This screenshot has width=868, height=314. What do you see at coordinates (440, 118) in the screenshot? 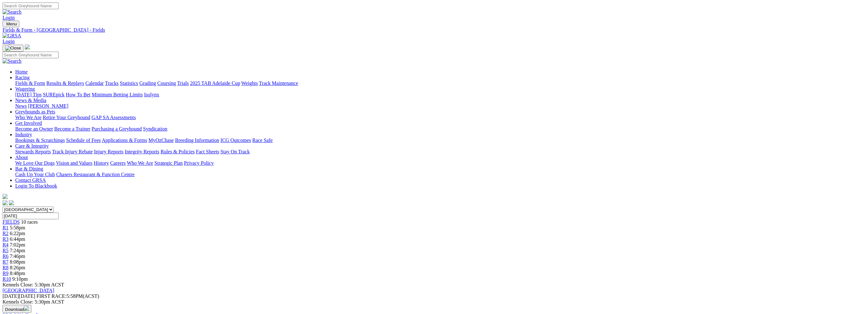
I see `div: Greyhounds as Pets` at bounding box center [440, 118].